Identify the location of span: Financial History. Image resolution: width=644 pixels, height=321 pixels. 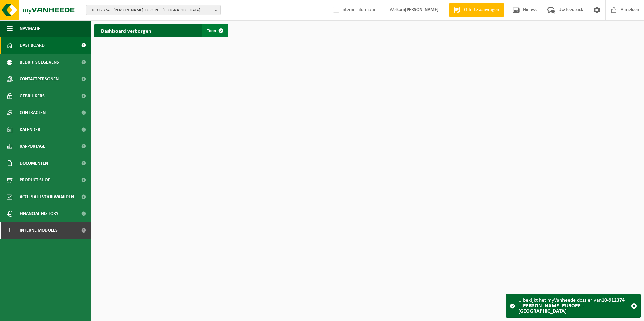
(39, 214).